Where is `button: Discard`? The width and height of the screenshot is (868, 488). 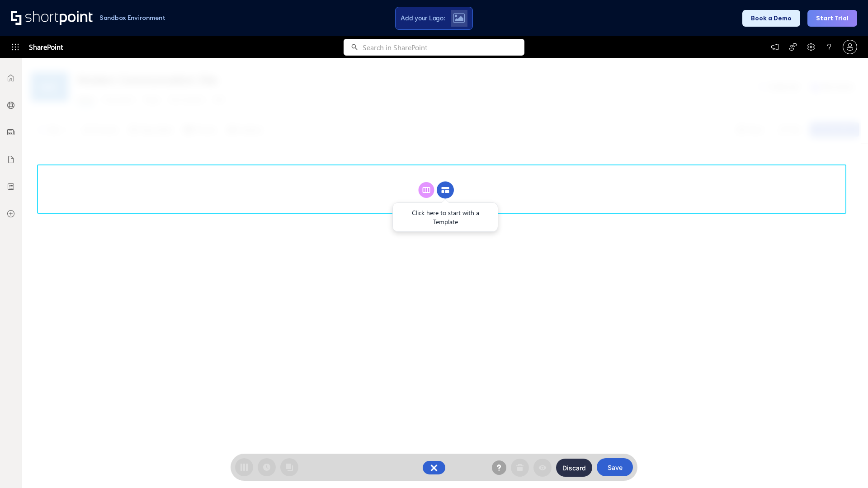 button: Discard is located at coordinates (574, 468).